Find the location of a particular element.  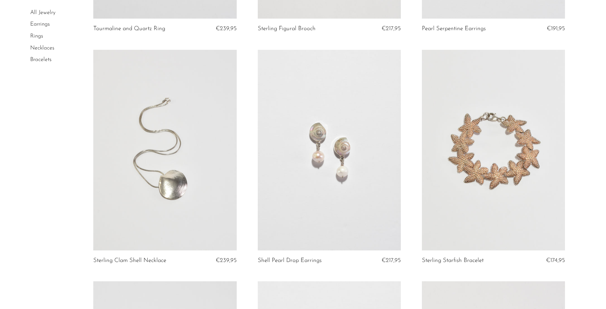

span: €191,95 is located at coordinates (555, 28).